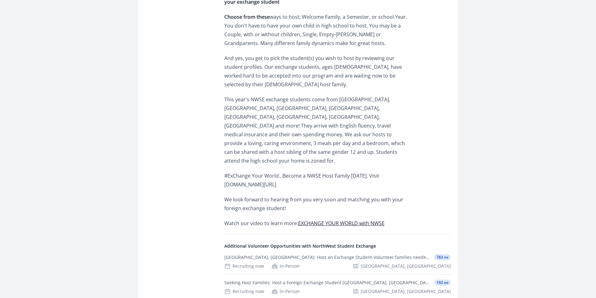  What do you see at coordinates (337, 246) in the screenshot?
I see `h4: Additional Volunteer Opportunities with NorthWest Student Exchange` at bounding box center [337, 246].